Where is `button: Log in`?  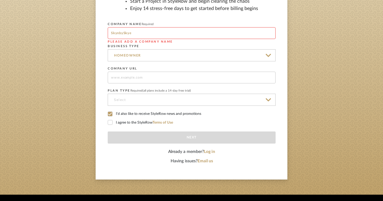 button: Log in is located at coordinates (209, 152).